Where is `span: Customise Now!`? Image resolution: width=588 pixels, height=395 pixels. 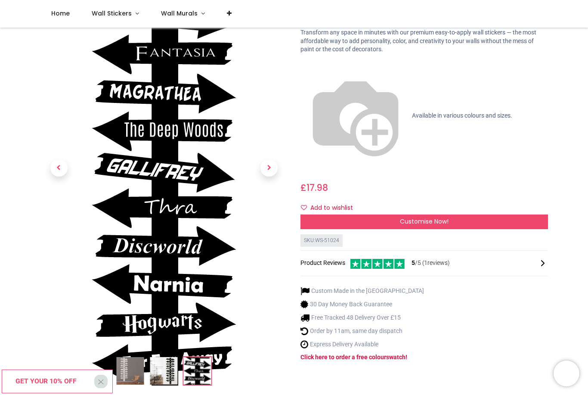 span: Customise Now! is located at coordinates (424, 221).